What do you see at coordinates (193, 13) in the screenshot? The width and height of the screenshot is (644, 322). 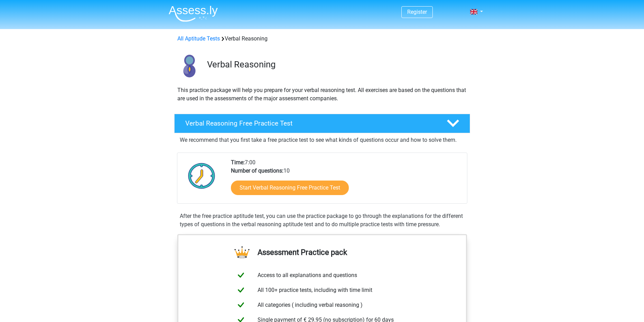 I see `img: Assessly` at bounding box center [193, 13].